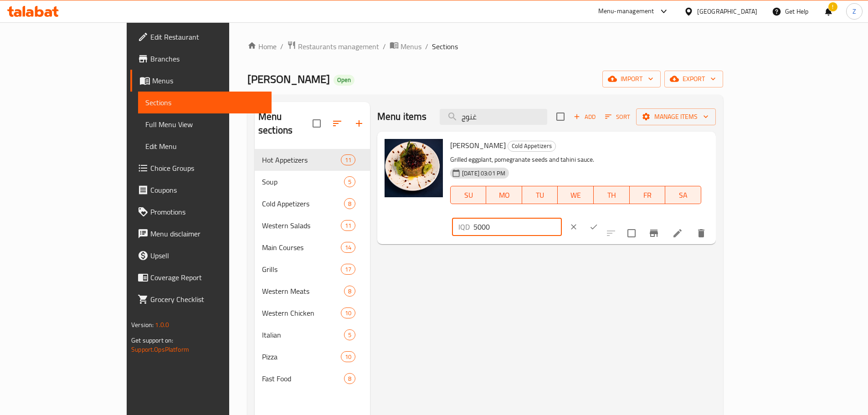  What do you see at coordinates (494, 116) in the screenshot?
I see `input: search` at bounding box center [494, 116].